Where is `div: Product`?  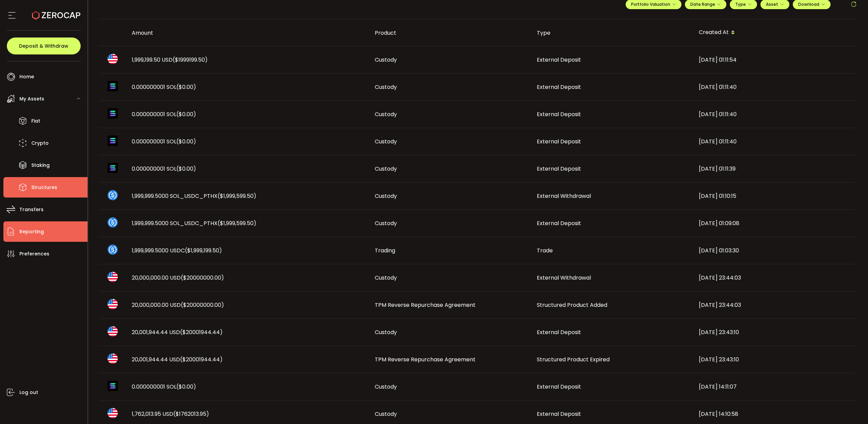
div: Product is located at coordinates (450, 33).